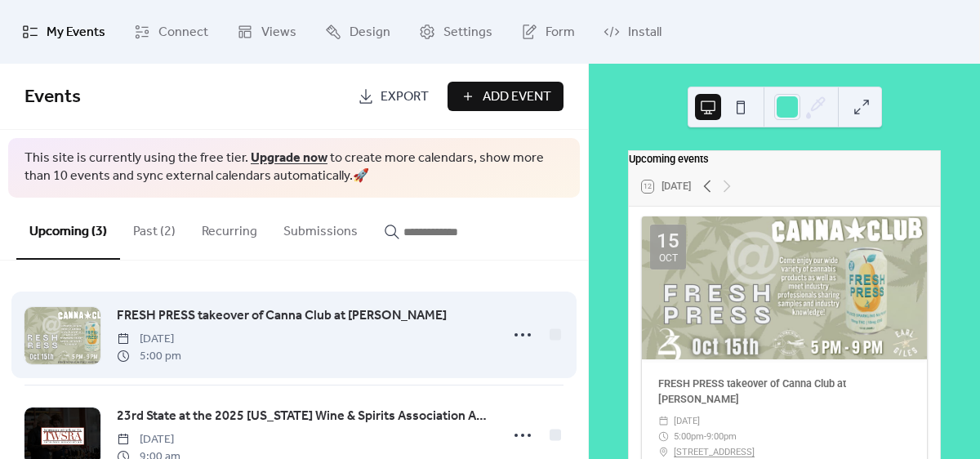 The image size is (980, 459). What do you see at coordinates (154, 228) in the screenshot?
I see `button: Past (2)` at bounding box center [154, 228].